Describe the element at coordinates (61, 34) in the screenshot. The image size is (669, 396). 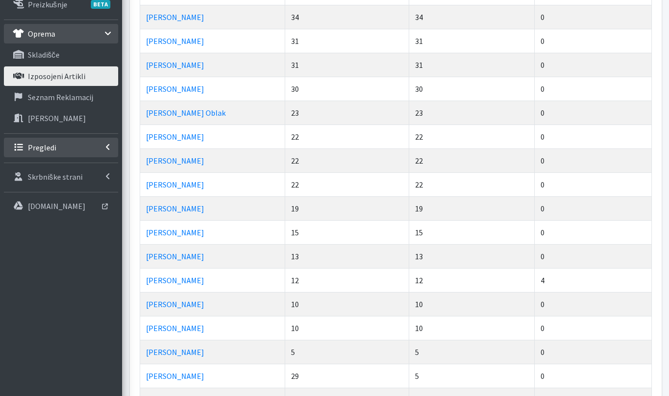
I see `a: Oprema` at that location.